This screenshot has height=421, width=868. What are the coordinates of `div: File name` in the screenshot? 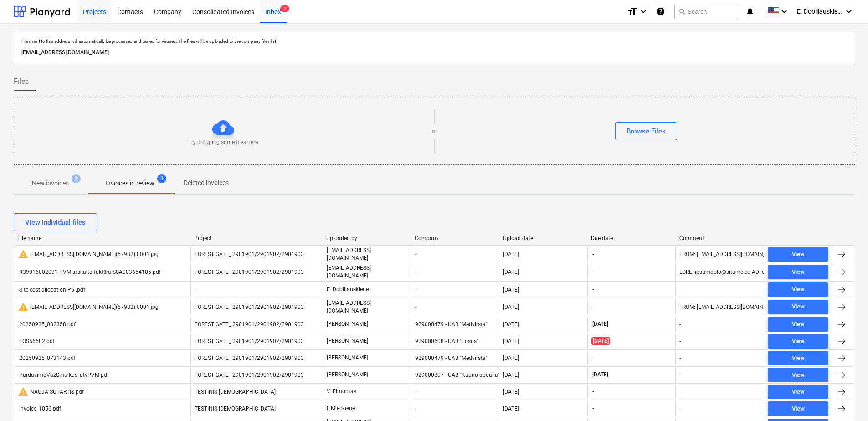 It's located at (102, 238).